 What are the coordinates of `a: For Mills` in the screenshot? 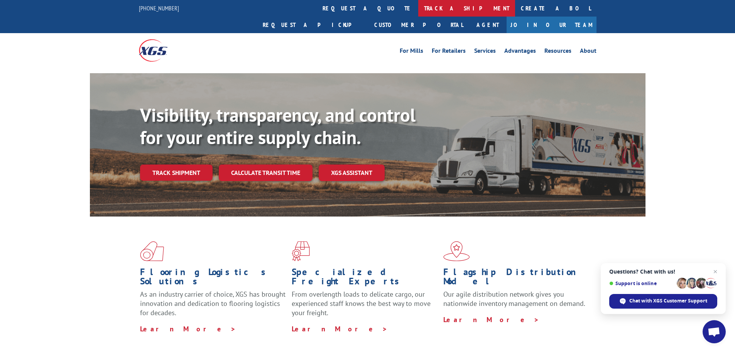 It's located at (411, 52).